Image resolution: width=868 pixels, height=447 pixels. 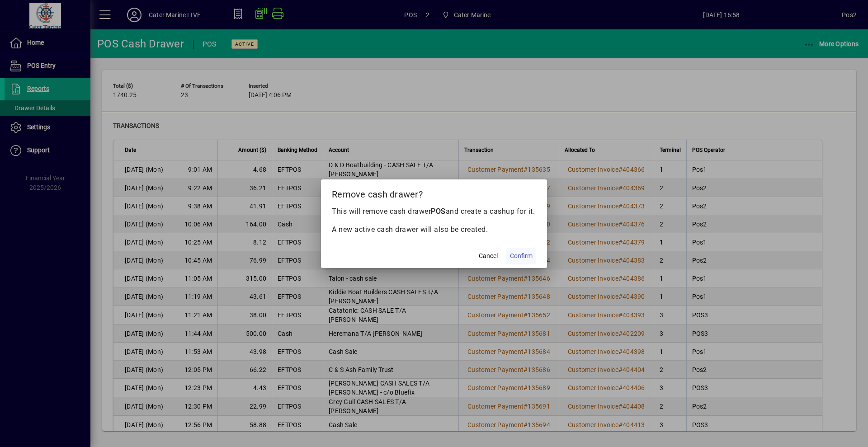 What do you see at coordinates (434, 229) in the screenshot?
I see `p: A new active cash drawer will also be created.` at bounding box center [434, 229].